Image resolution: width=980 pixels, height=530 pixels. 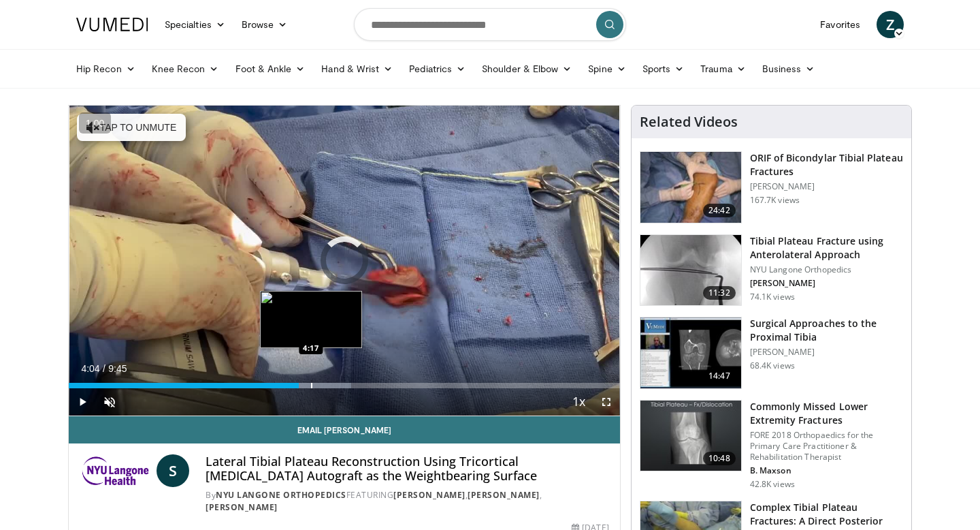 What do you see at coordinates (490, 24) in the screenshot?
I see `input: Search topics, interventions` at bounding box center [490, 24].